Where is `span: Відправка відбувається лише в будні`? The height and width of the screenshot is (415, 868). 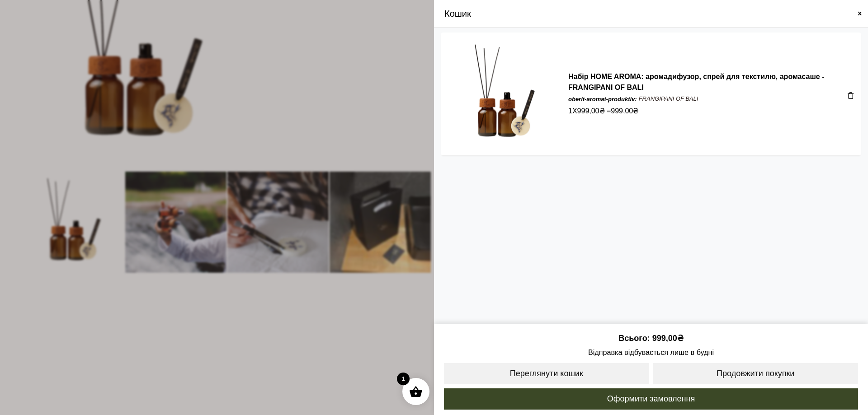
span: Відправка відбувається лише в будні is located at coordinates (651, 352).